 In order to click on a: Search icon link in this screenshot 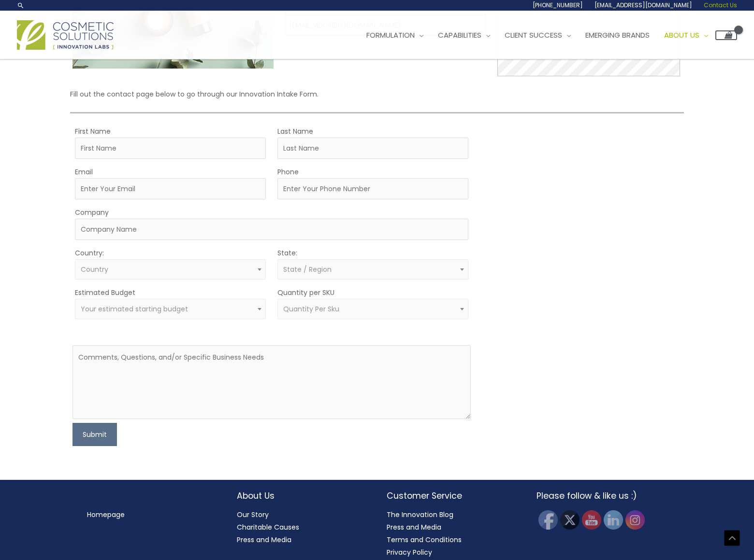, I will do `click(21, 5)`.